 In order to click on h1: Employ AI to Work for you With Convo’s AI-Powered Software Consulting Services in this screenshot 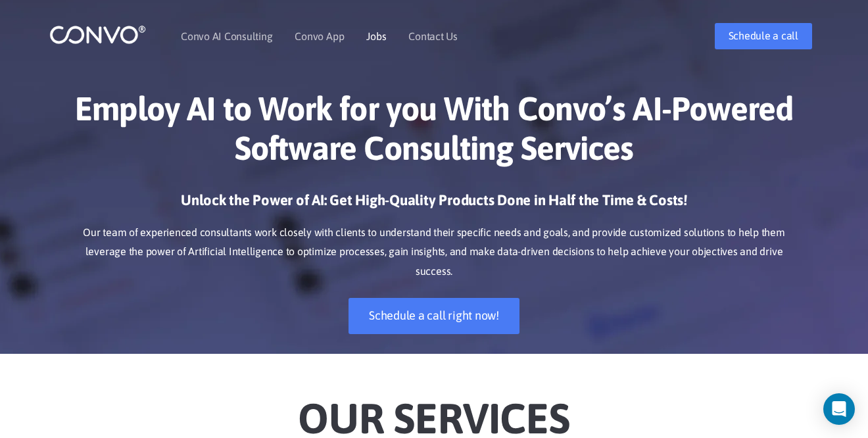, I will do `click(434, 133)`.